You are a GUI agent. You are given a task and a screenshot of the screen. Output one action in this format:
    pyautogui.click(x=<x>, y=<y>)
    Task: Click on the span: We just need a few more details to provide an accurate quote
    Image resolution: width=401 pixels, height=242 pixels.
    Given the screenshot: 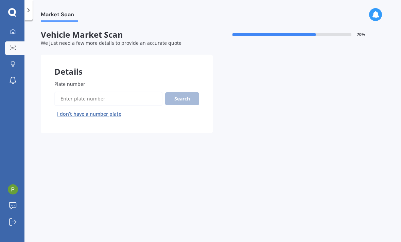 What is the action you would take?
    pyautogui.click(x=111, y=43)
    